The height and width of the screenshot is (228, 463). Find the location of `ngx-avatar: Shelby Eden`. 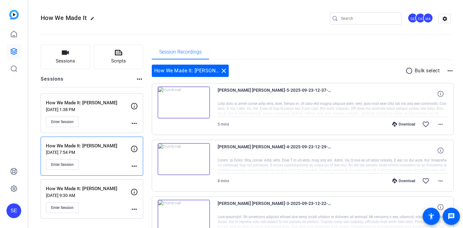

ngx-avatar: Shelby Eden is located at coordinates (413, 18).